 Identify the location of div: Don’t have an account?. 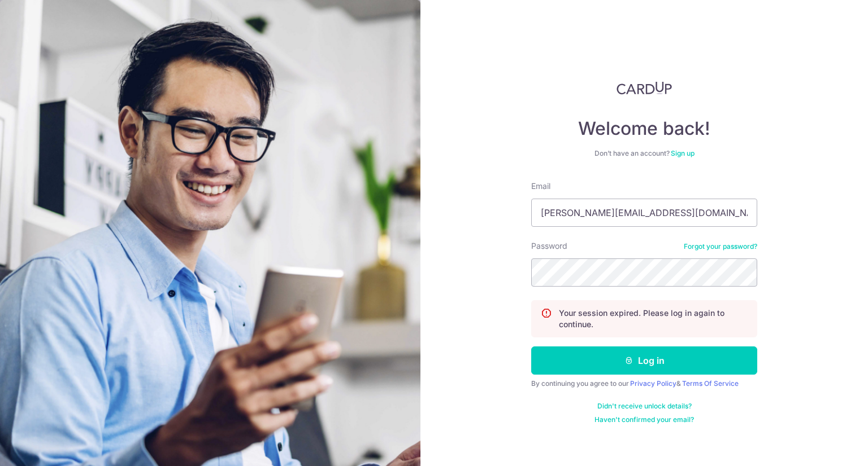
(644, 154).